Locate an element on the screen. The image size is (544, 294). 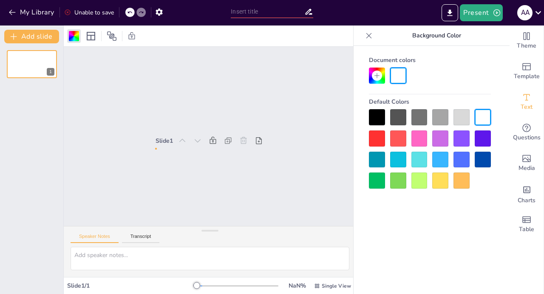
span: Questions is located at coordinates (526, 138).